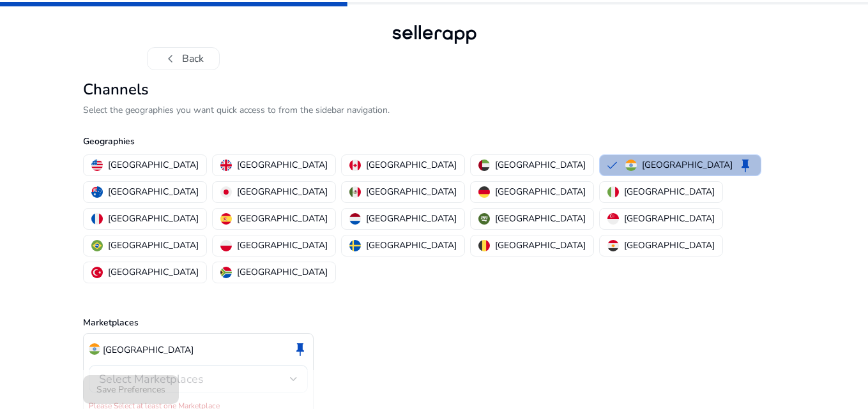 Image resolution: width=868 pixels, height=409 pixels. Describe the element at coordinates (226, 165) in the screenshot. I see `img: uk.svg` at that location.